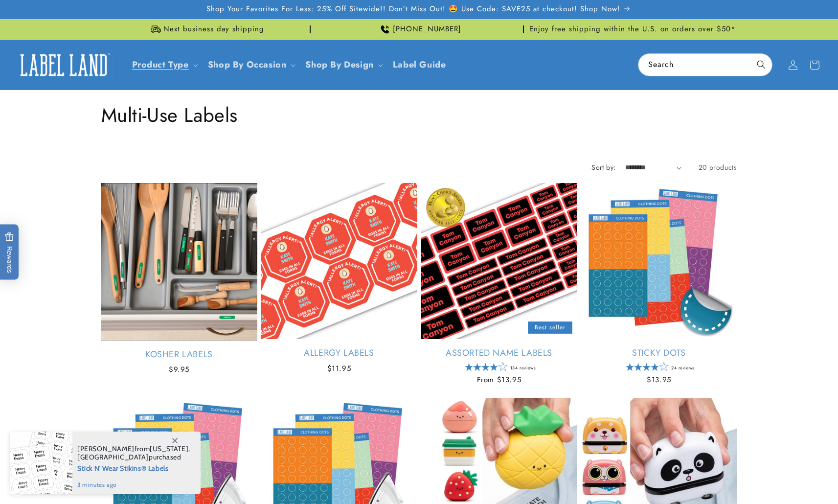 Image resolution: width=838 pixels, height=504 pixels. Describe the element at coordinates (419, 64) in the screenshot. I see `a: Label Guide` at that location.